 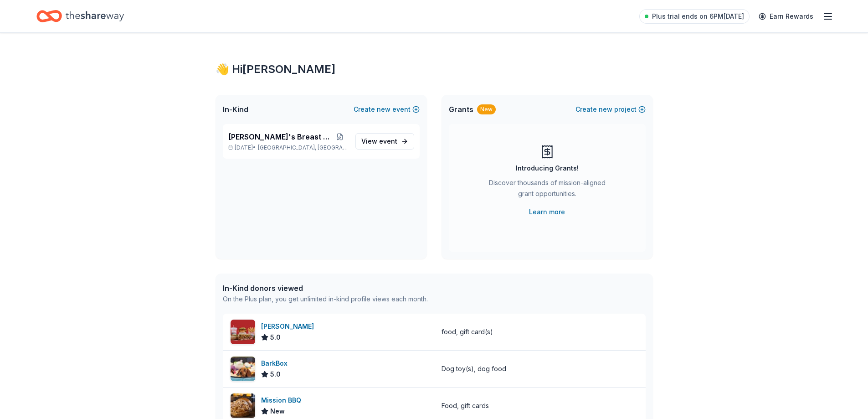 I want to click on div: Discover thousands of mission-aligned grant opportunities., so click(x=547, y=190).